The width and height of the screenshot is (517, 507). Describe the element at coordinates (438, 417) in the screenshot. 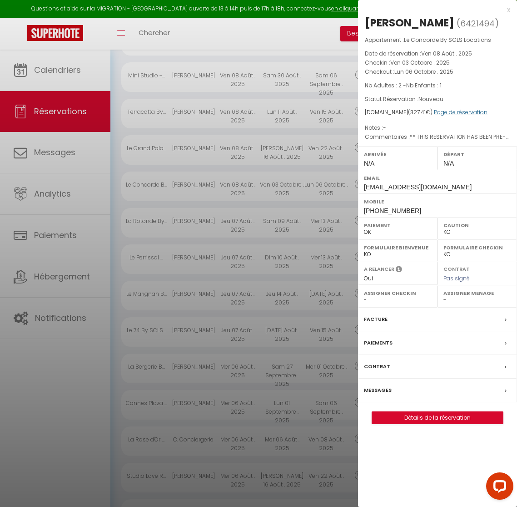

I see `button: Détails de la réservation` at that location.